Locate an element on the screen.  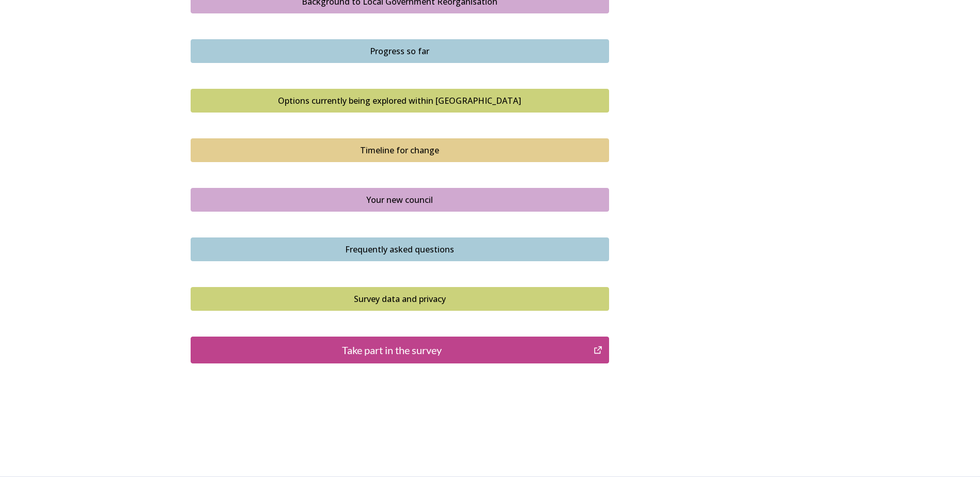
button: Frequently asked questions is located at coordinates (400, 249).